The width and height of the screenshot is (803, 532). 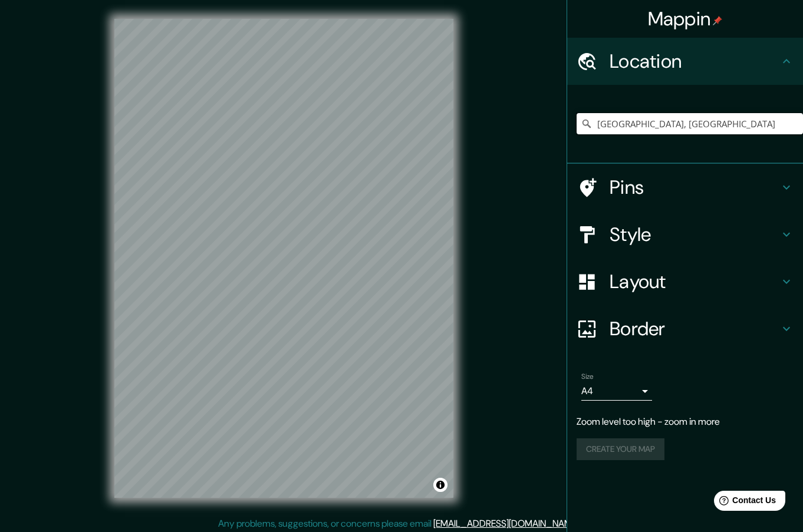 I want to click on div: Location, so click(x=685, y=62).